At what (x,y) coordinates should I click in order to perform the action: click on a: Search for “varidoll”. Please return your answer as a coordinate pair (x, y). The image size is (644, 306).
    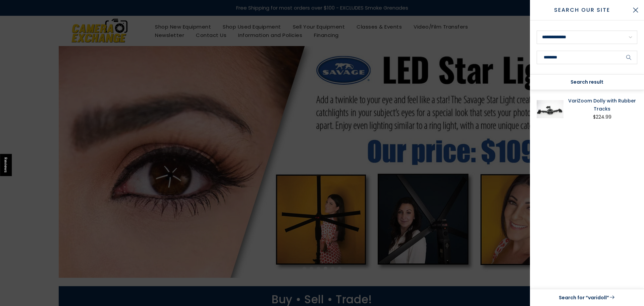
    Looking at the image, I should click on (587, 297).